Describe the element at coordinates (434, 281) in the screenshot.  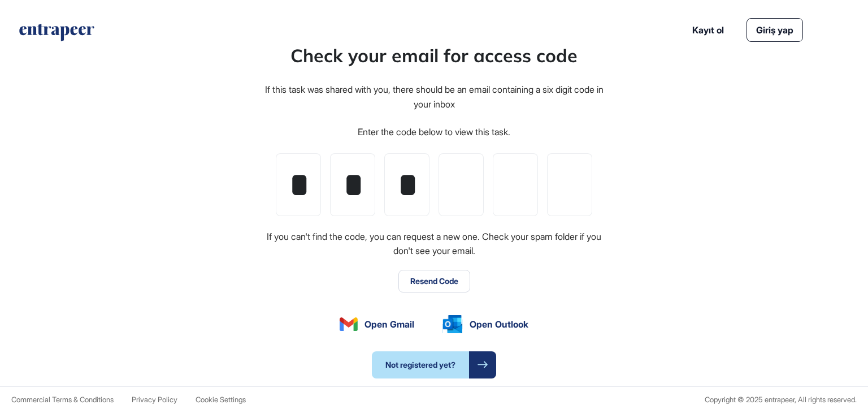
I see `button: Resend Code` at that location.